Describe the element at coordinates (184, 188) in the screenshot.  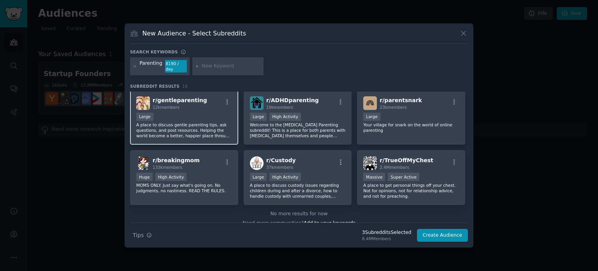
I see `p: MOMS ONLY. Just say what's going on. No judgments, no nastiness. READ THE RULES.` at that location.